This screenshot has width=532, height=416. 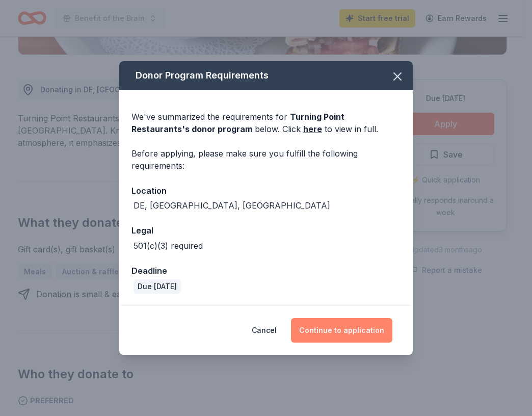 What do you see at coordinates (168, 246) in the screenshot?
I see `div: 501(c)(3) required` at bounding box center [168, 246].